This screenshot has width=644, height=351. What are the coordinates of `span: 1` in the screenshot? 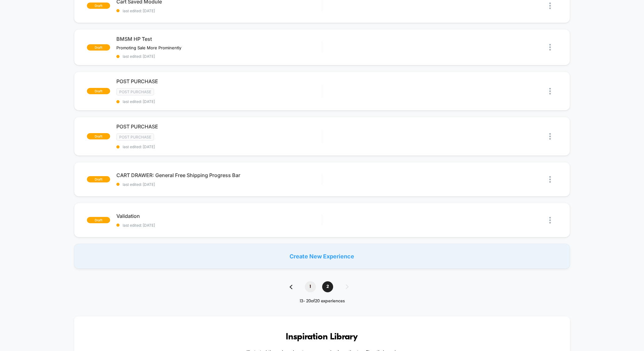 It's located at (310, 287).